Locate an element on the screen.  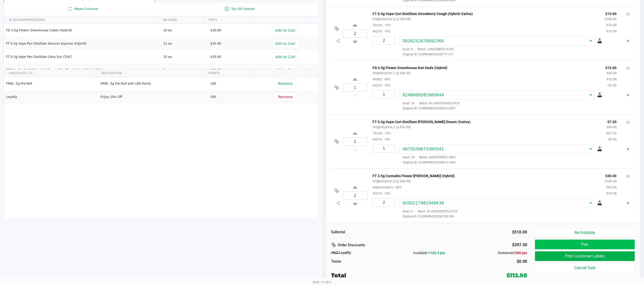
div: $0.00 is located at coordinates (481, 261).